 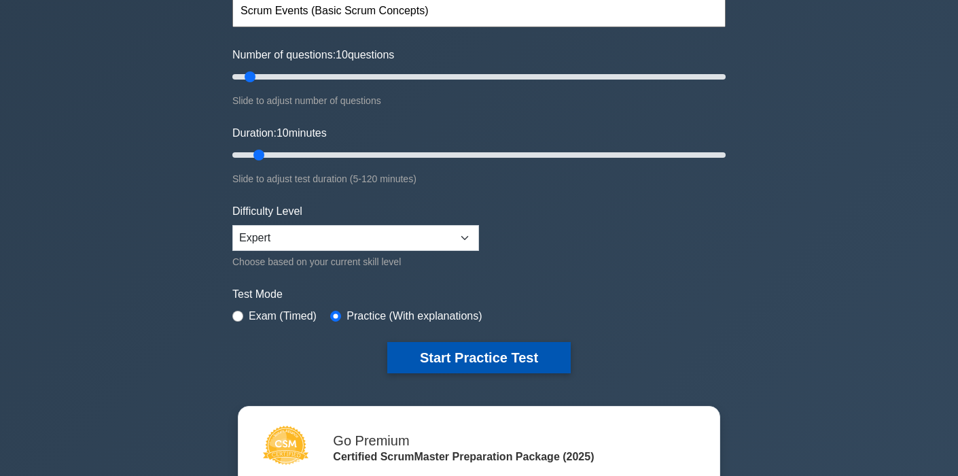 What do you see at coordinates (267, 211) in the screenshot?
I see `label: Difficulty Level` at bounding box center [267, 211].